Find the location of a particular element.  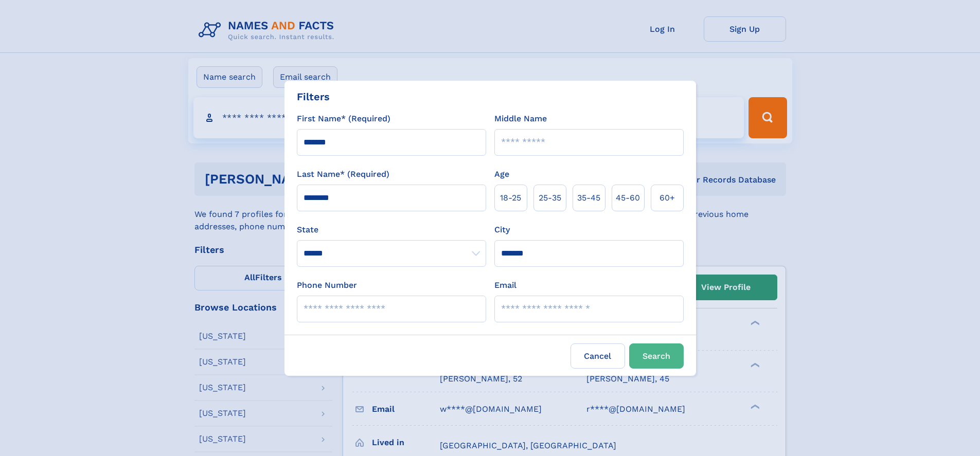

span: 60+ is located at coordinates (667, 198).